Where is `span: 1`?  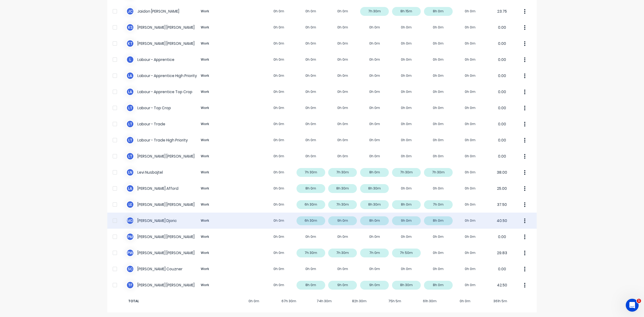
span: 1 is located at coordinates (639, 301).